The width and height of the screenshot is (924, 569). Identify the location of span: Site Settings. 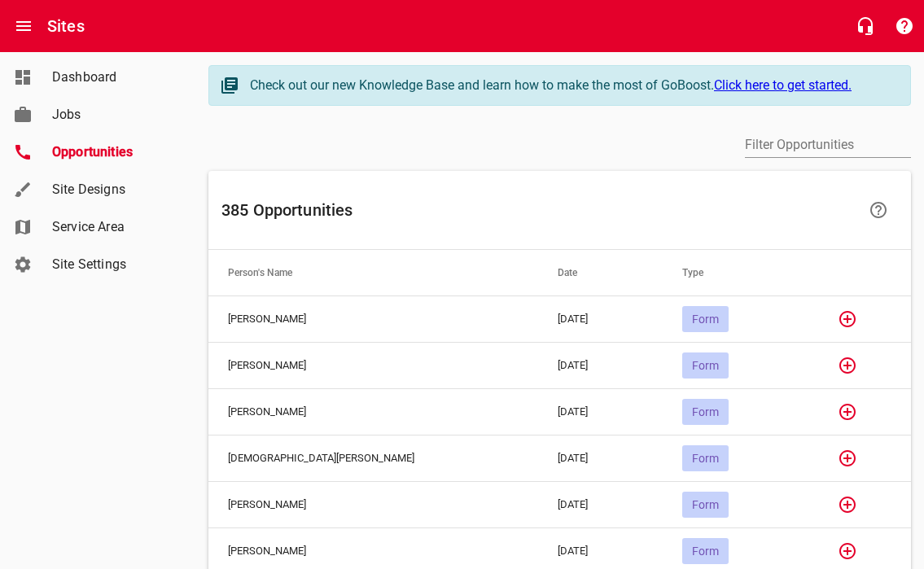
(114, 264).